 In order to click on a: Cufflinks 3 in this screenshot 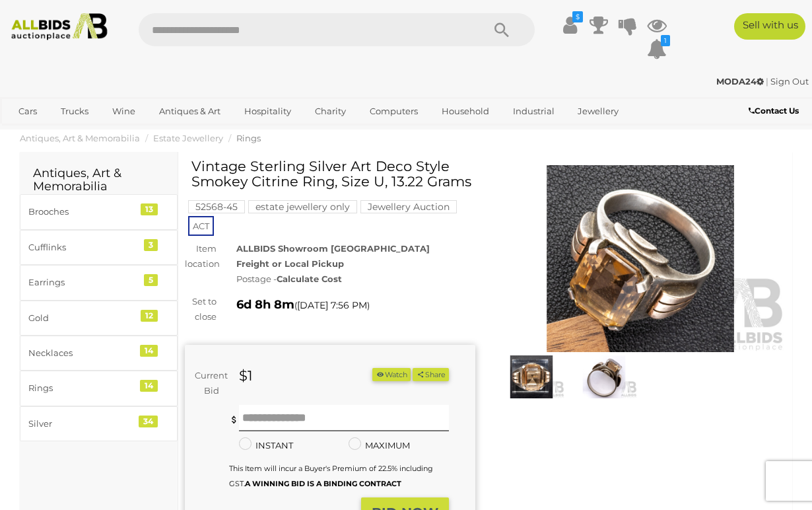, I will do `click(98, 247)`.